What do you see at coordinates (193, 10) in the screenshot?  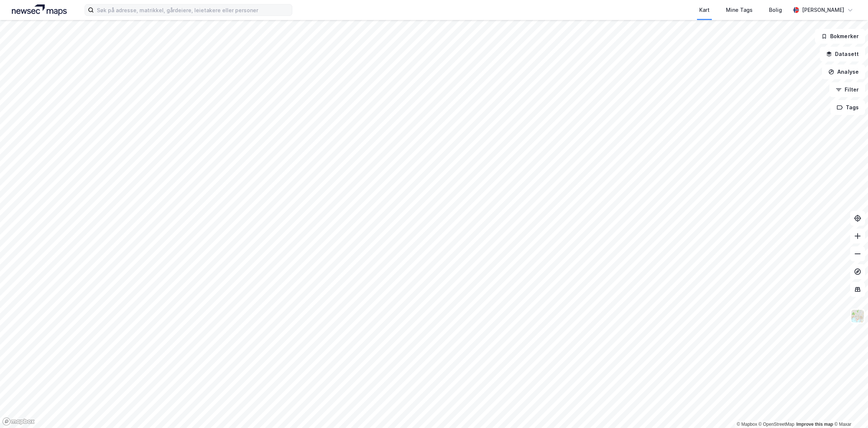 I see `input: Søk på adresse, matrikkel, gårdeiere, leietakere eller personer` at bounding box center [193, 10].